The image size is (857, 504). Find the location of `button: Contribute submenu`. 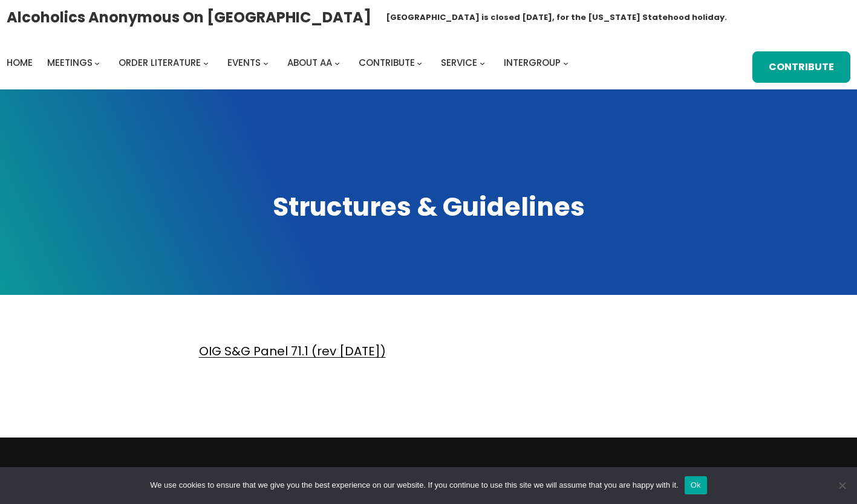

button: Contribute submenu is located at coordinates (419, 62).